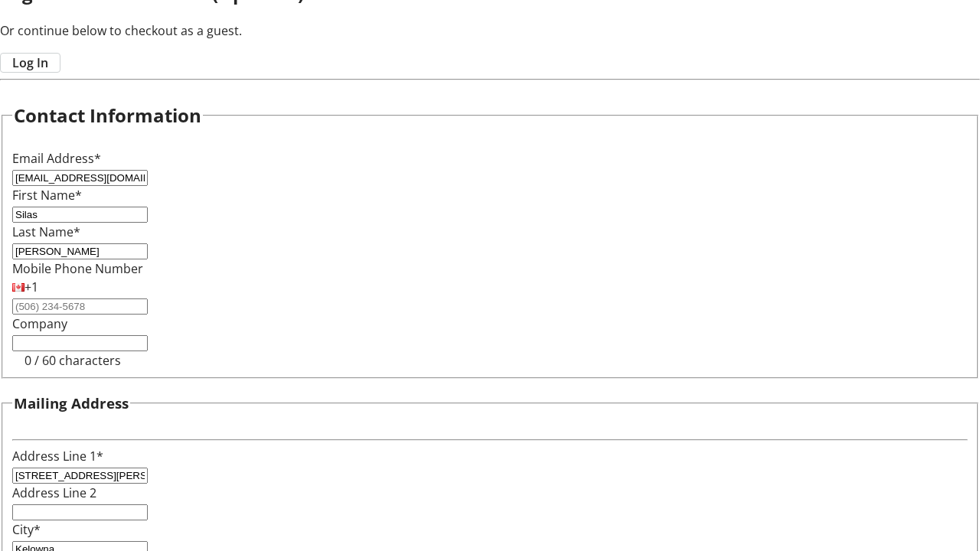  I want to click on span: Log In, so click(30, 63).